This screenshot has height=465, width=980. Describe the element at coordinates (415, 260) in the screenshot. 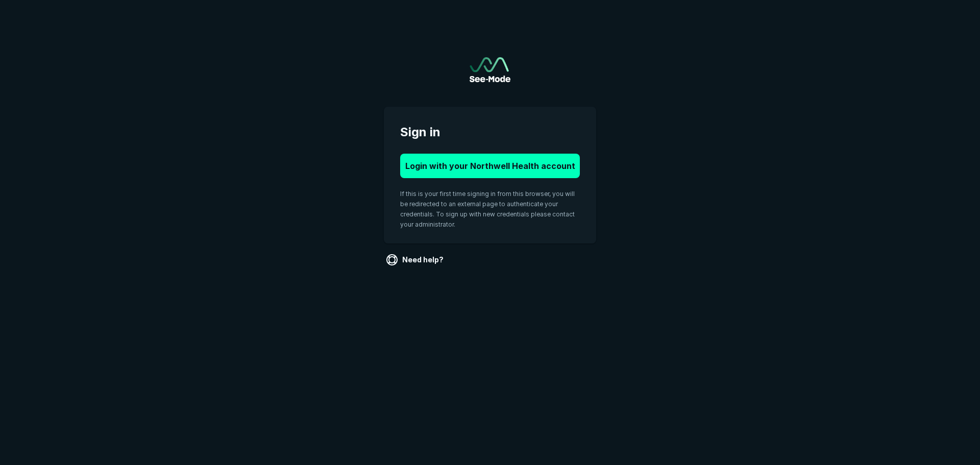

I see `a: Need help?` at that location.